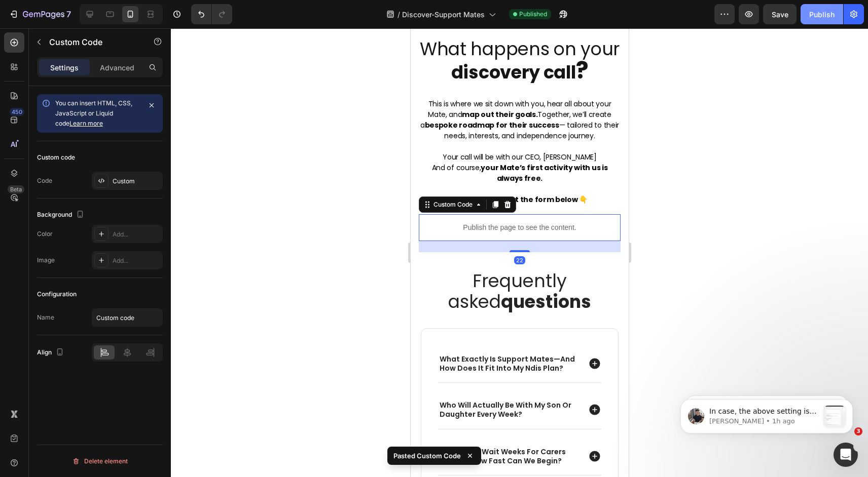 The width and height of the screenshot is (868, 477). Describe the element at coordinates (136, 273) in the screenshot. I see `strong: questions` at that location.